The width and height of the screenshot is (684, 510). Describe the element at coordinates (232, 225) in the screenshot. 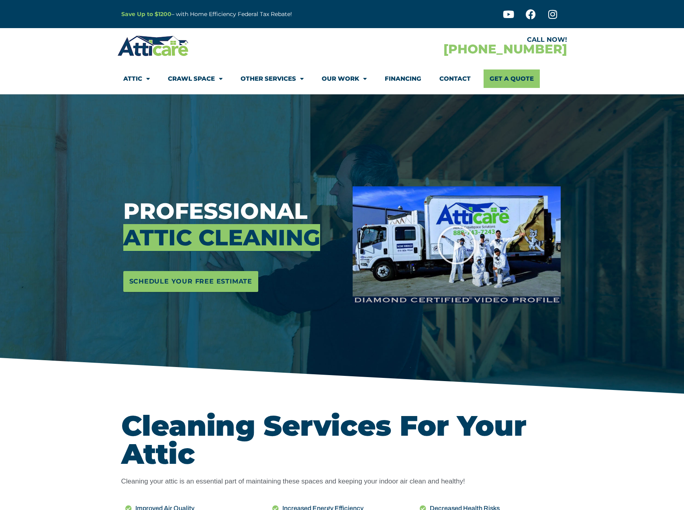

I see `h3: Professional` at that location.